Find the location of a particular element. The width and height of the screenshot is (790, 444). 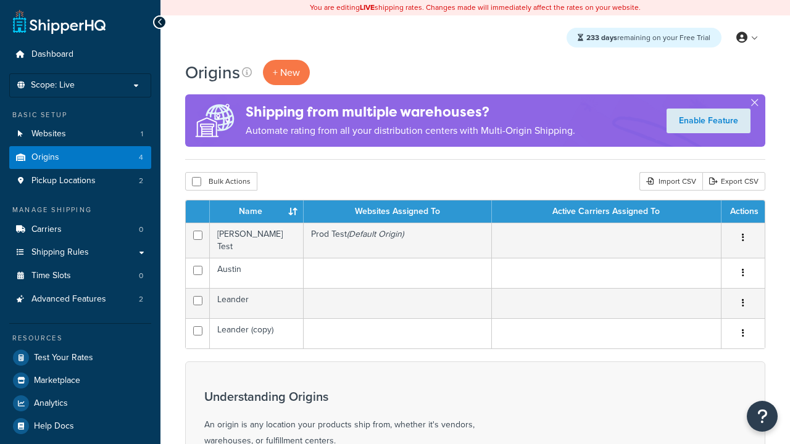

span: Websites is located at coordinates (49, 134).